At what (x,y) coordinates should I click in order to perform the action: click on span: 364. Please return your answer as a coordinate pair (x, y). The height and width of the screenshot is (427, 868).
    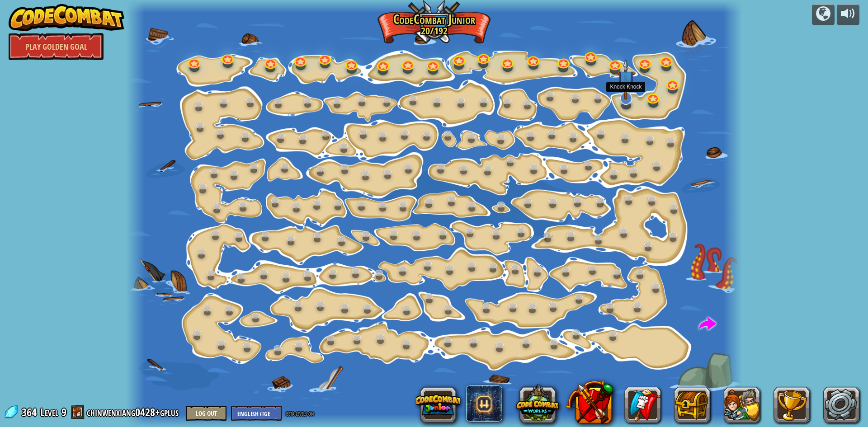
    Looking at the image, I should click on (30, 412).